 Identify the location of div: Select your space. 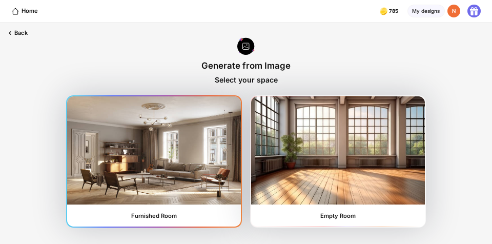
(246, 79).